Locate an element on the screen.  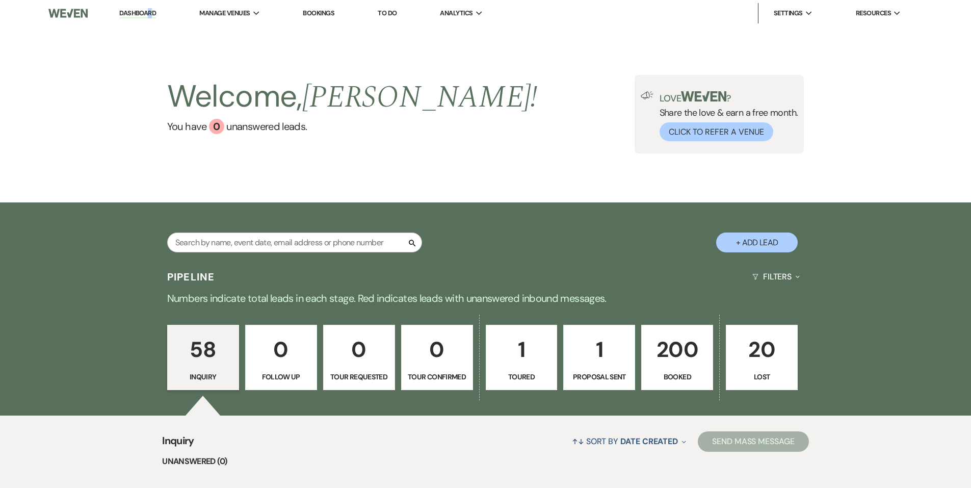
p: Love ? is located at coordinates (729, 97).